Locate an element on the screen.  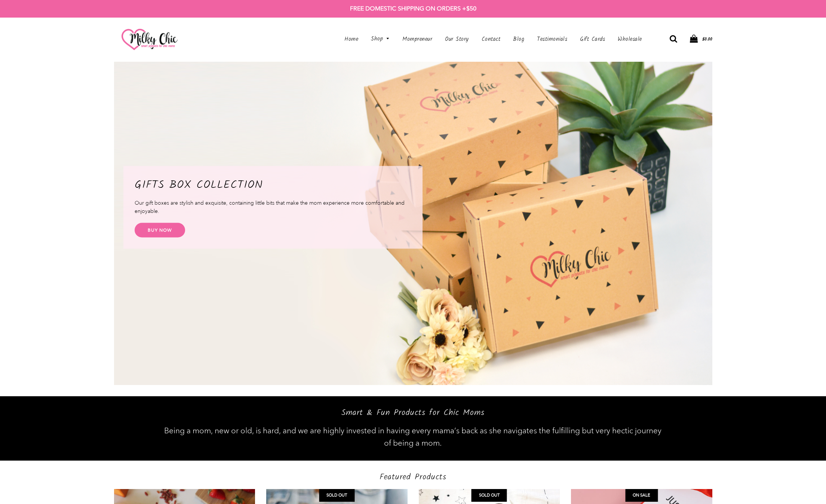
a: Blog is located at coordinates (519, 39).